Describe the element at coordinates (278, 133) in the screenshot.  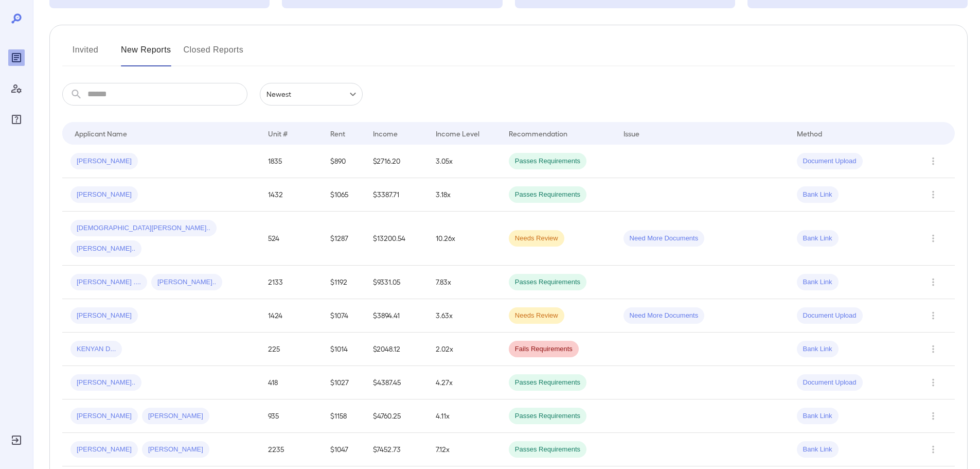
I see `div: Unit #` at that location.